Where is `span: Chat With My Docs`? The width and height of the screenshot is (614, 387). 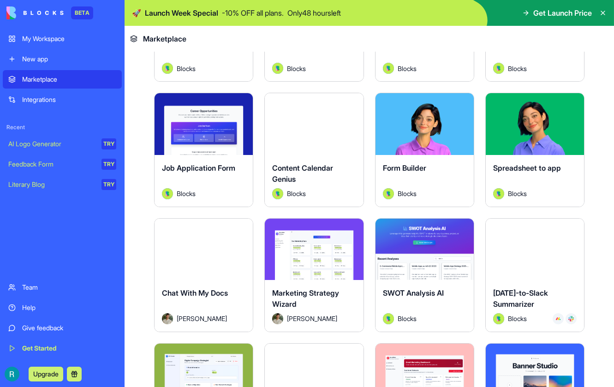
span: Chat With My Docs is located at coordinates (195, 293).